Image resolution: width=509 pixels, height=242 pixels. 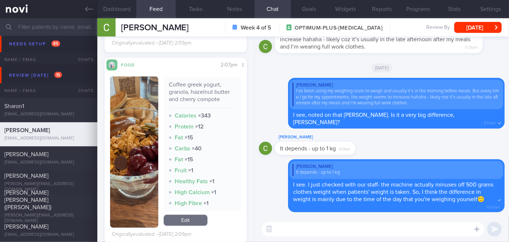 What do you see at coordinates (189, 203) in the screenshot?
I see `strong: High Fibre` at bounding box center [189, 203].